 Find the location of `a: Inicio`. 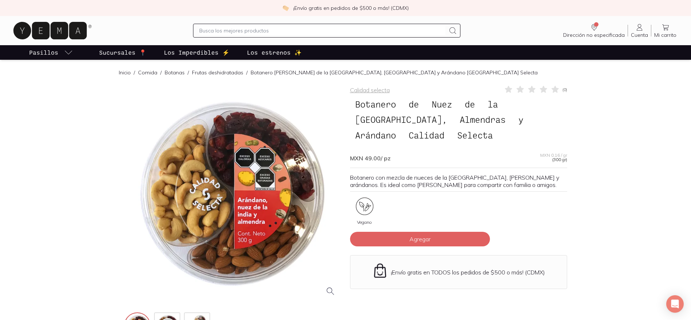

a: Inicio is located at coordinates (125, 73).